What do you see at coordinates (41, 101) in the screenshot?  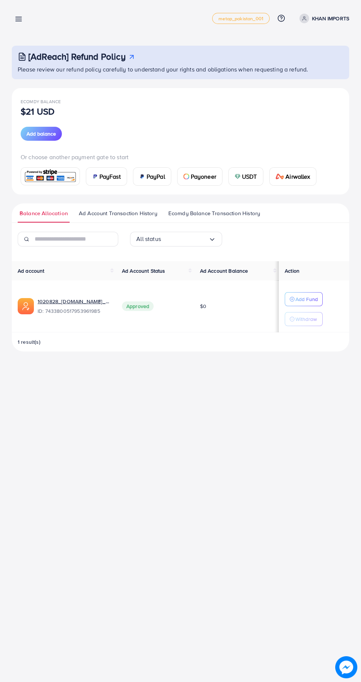 I see `span: Ecomdy Balance` at bounding box center [41, 101].